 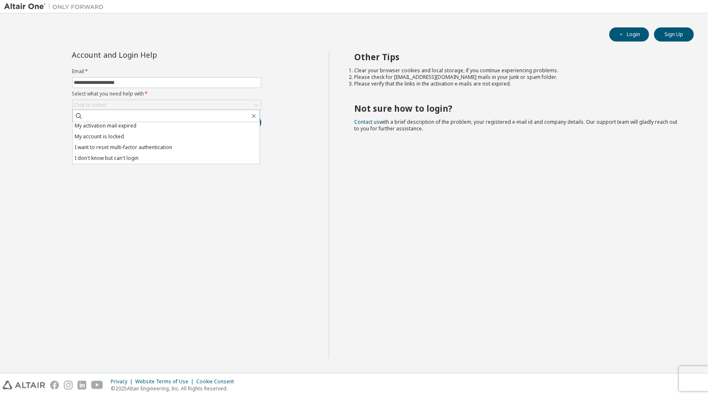 I want to click on p: © 2025 Altair Engineering, Inc. All Rights Reserved., so click(x=175, y=388).